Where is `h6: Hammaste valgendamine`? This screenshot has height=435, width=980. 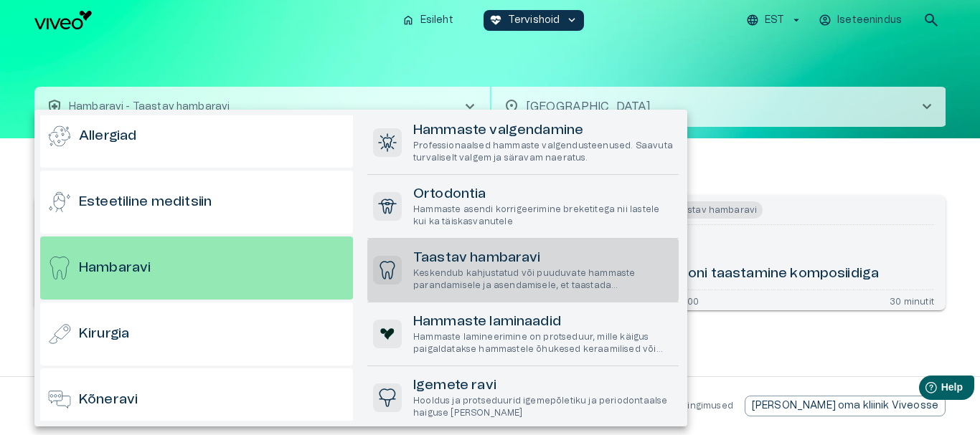
h6: Hammaste valgendamine is located at coordinates (543, 131).